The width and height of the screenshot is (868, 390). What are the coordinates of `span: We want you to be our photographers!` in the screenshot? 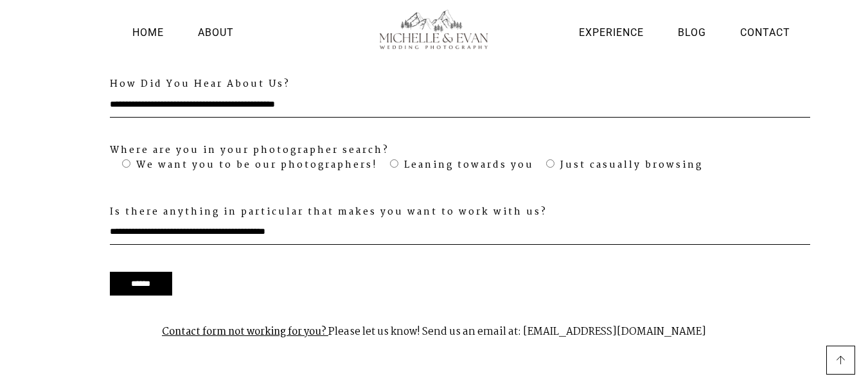 It's located at (255, 165).